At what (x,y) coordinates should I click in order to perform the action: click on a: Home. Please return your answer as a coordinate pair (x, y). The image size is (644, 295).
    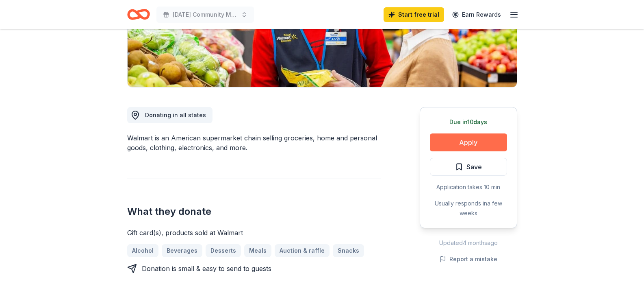
    Looking at the image, I should click on (139, 14).